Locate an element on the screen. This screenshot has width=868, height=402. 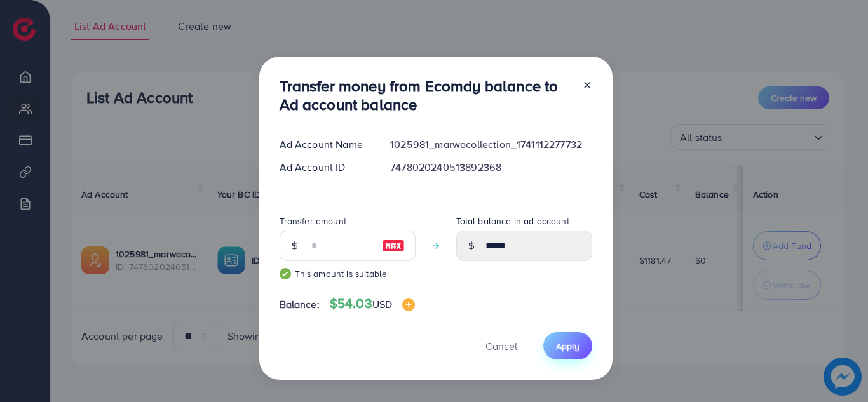
span: Apply is located at coordinates (567, 346).